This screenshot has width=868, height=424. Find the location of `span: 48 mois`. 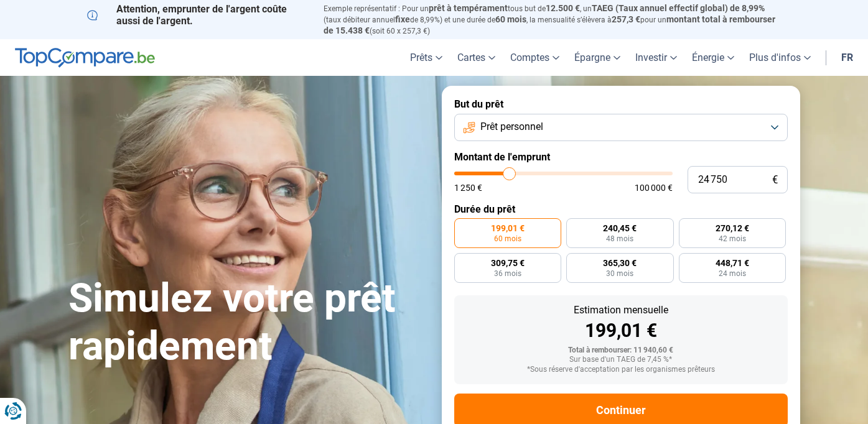

span: 48 mois is located at coordinates (620, 239).